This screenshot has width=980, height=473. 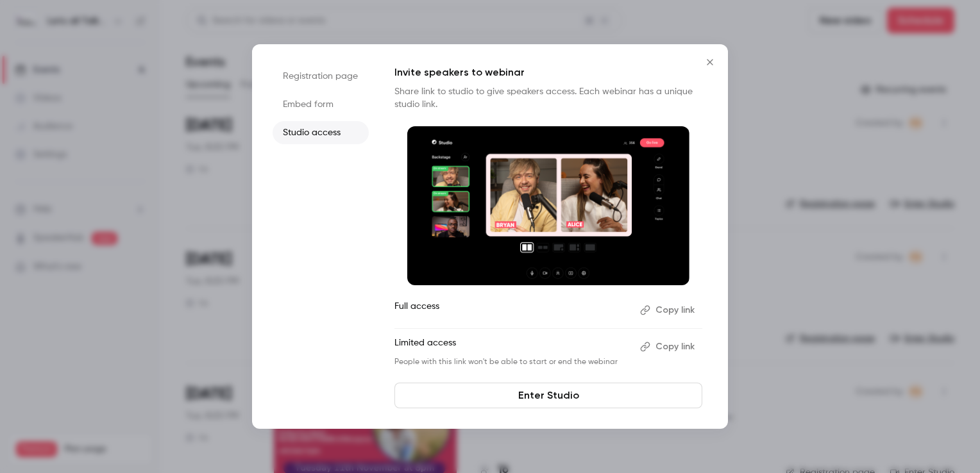 I want to click on p: Invite speakers to webinar, so click(x=548, y=73).